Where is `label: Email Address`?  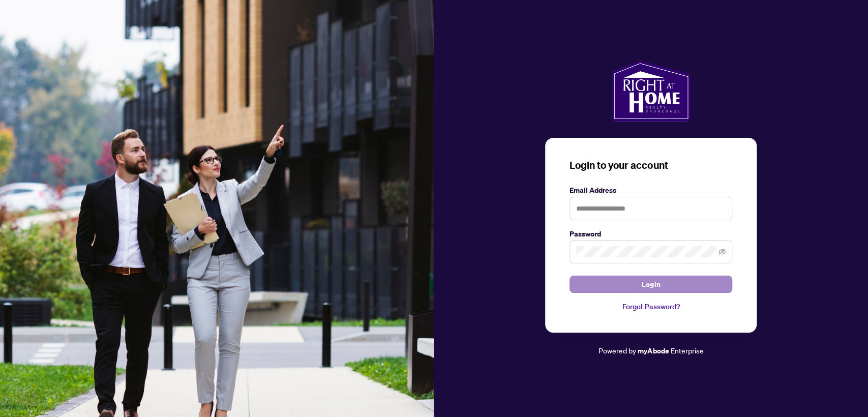
label: Email Address is located at coordinates (651, 190).